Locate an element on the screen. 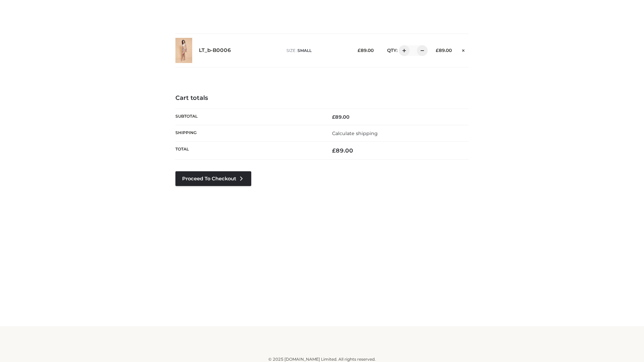  div: QTY: is located at coordinates (403, 50).